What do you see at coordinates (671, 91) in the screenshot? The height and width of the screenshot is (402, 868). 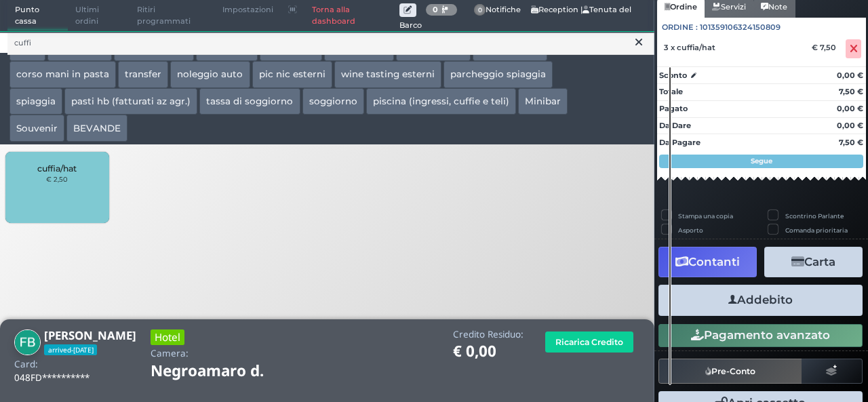 I see `strong: Totale` at bounding box center [671, 91].